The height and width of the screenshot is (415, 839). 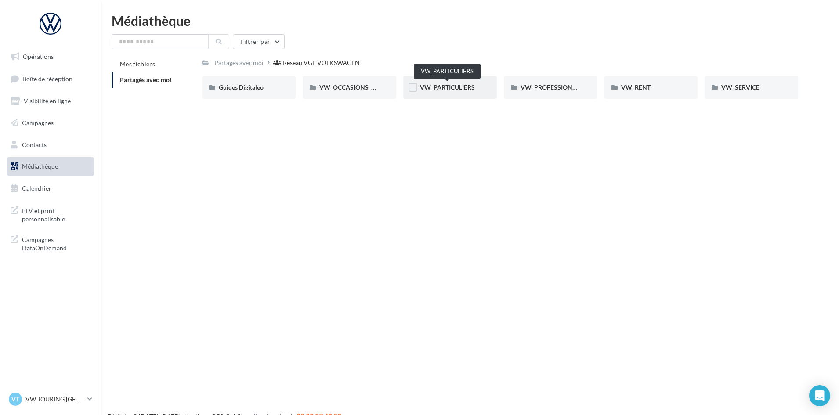 I want to click on span: VW_OCCASIONS_GARANTIES, so click(x=362, y=87).